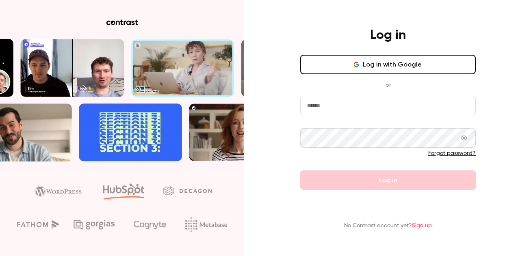 The image size is (520, 256). What do you see at coordinates (422, 226) in the screenshot?
I see `a: Sign up` at bounding box center [422, 226].